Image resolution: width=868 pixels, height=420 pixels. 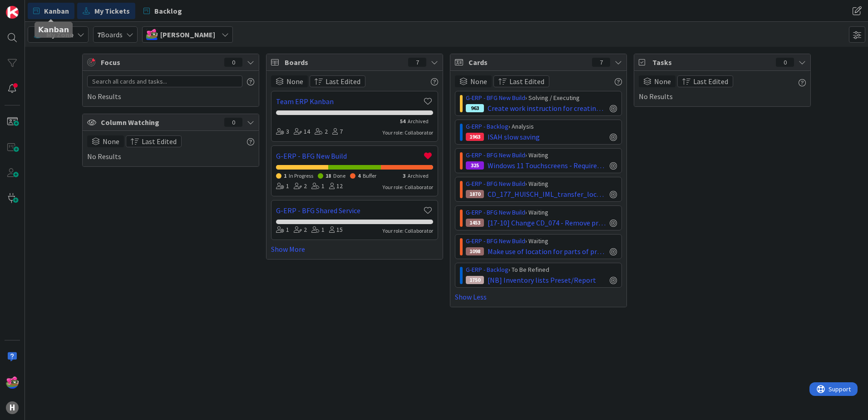 What do you see at coordinates (328, 175) in the screenshot?
I see `span: 18` at bounding box center [328, 175].